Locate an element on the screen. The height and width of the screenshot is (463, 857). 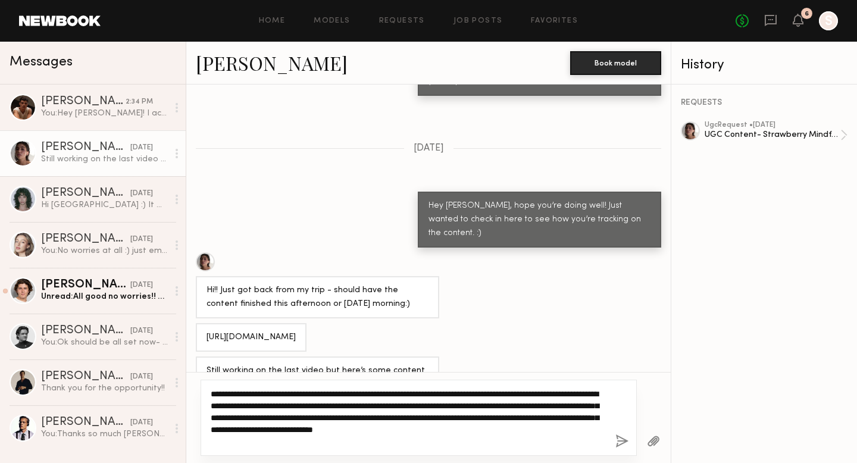
div: 6 is located at coordinates (807, 14).